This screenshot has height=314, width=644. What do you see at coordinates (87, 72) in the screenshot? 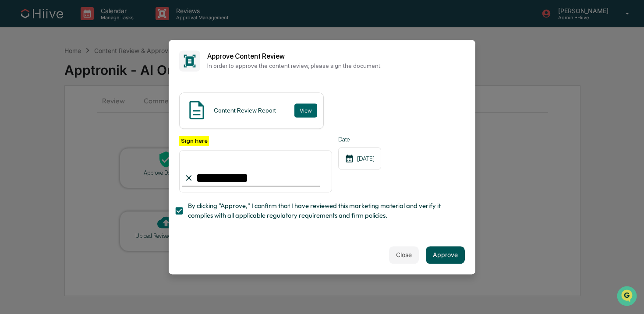
I see `div: Start new chat` at bounding box center [87, 72].